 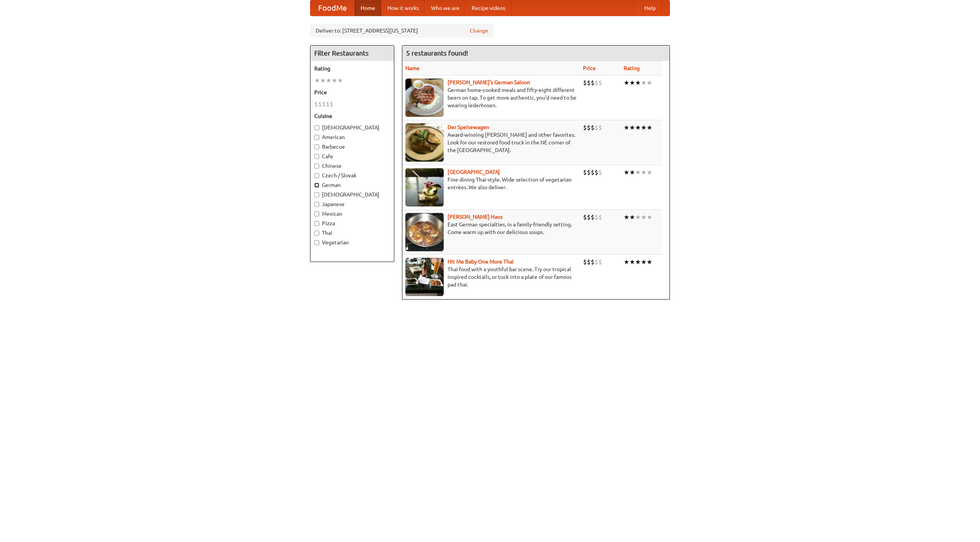 What do you see at coordinates (481, 262) in the screenshot?
I see `a: Hit Me Baby One More Thai` at bounding box center [481, 262].